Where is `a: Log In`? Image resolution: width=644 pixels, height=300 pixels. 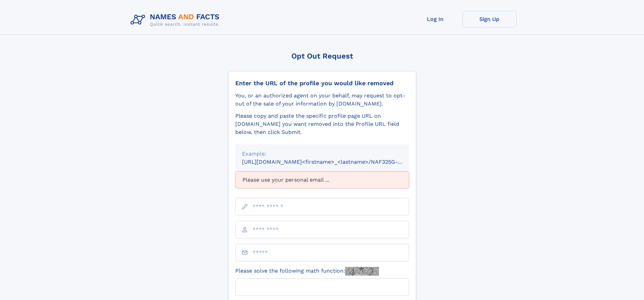 a: Log In is located at coordinates (436, 19).